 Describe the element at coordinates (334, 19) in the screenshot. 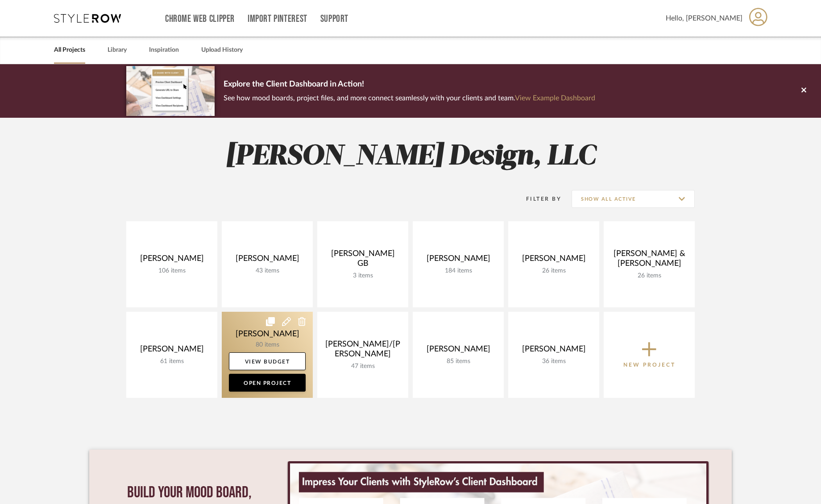

I see `a: Support` at that location.